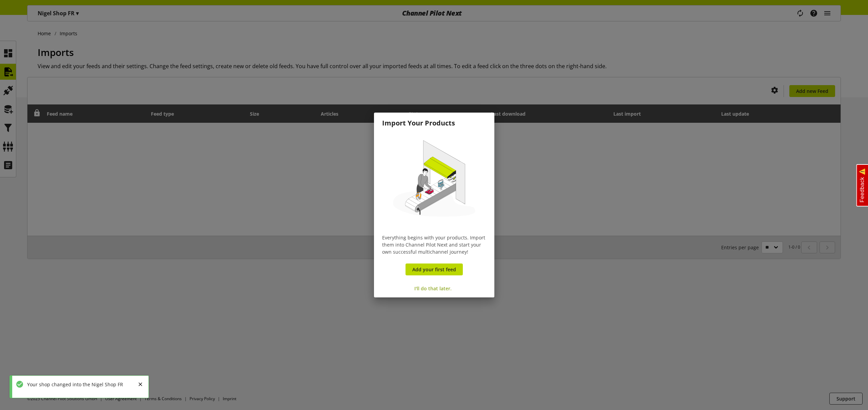 This screenshot has width=868, height=410. What do you see at coordinates (73, 384) in the screenshot?
I see `div: Your shop changed into the Nigel Shop FR` at bounding box center [73, 384].